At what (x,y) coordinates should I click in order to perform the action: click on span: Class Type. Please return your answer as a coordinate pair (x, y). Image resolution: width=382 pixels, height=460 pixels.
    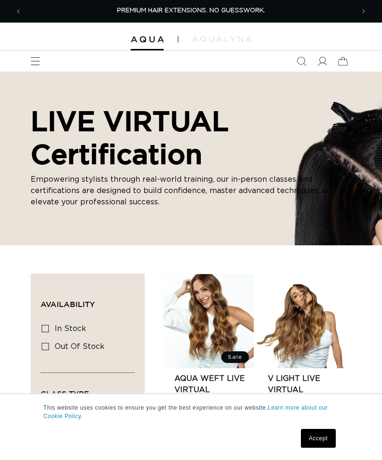
    Looking at the image, I should click on (65, 394).